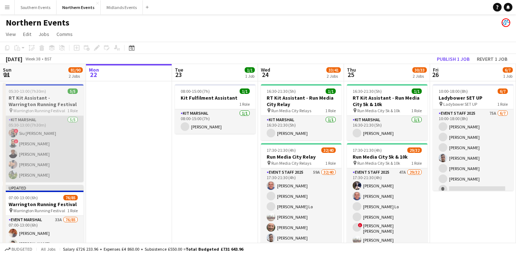 This screenshot has height=255, width=516. What do you see at coordinates (44, 34) in the screenshot?
I see `a: Jobs` at bounding box center [44, 34].